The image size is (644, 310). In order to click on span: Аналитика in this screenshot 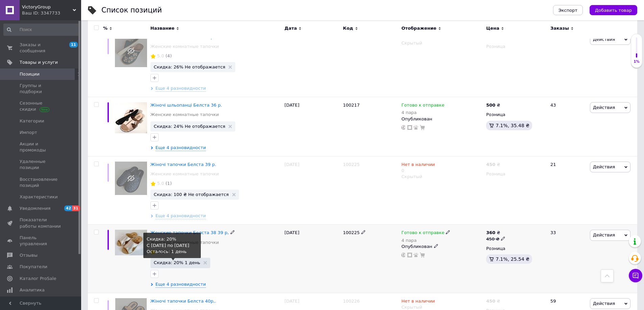, I will do `click(32, 291)`.